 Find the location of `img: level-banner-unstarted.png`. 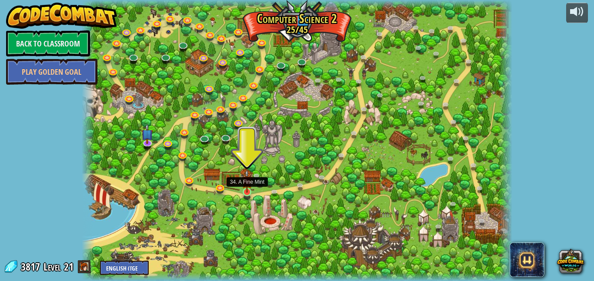

img: level-banner-unstarted.png is located at coordinates (246, 181).